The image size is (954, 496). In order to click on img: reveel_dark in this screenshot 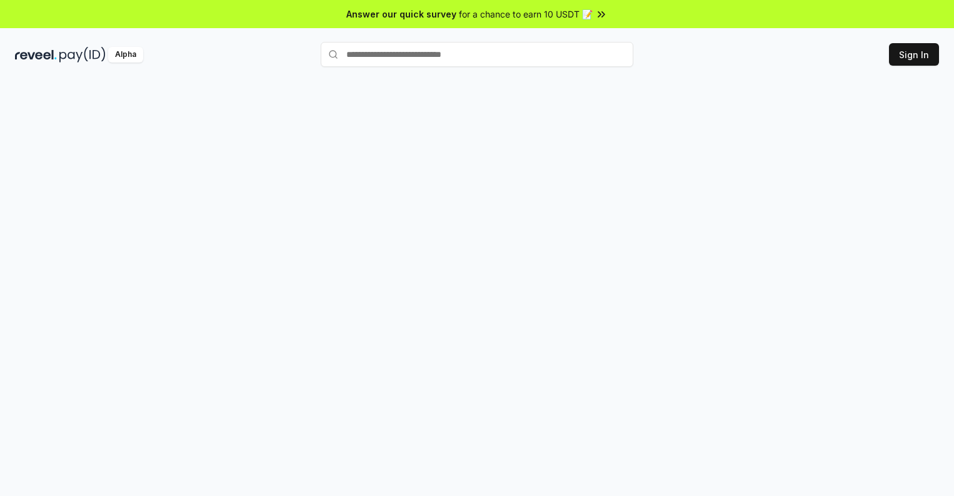, I will do `click(36, 54)`.